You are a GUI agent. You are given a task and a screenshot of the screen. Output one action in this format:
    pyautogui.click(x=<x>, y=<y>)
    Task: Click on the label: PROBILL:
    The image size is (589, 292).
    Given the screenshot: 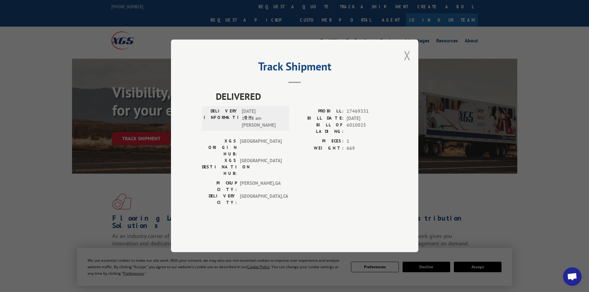 What is the action you would take?
    pyautogui.click(x=319, y=112)
    